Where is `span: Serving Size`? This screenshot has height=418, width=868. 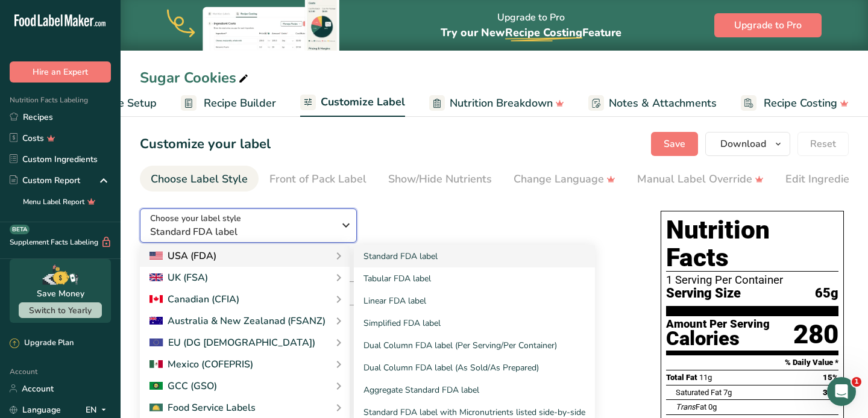
span: Serving Size is located at coordinates (704, 294).